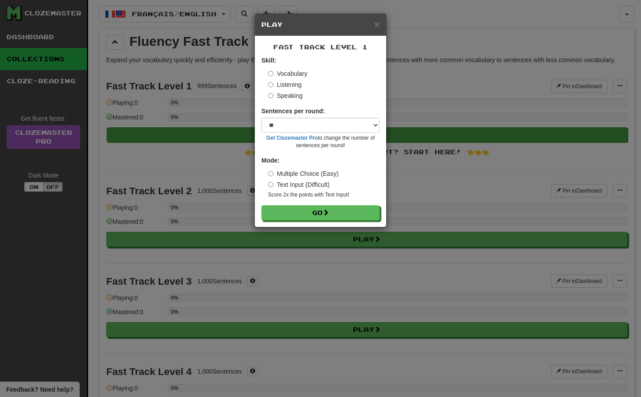 This screenshot has width=641, height=397. Describe the element at coordinates (268, 60) in the screenshot. I see `strong: Skill:` at that location.